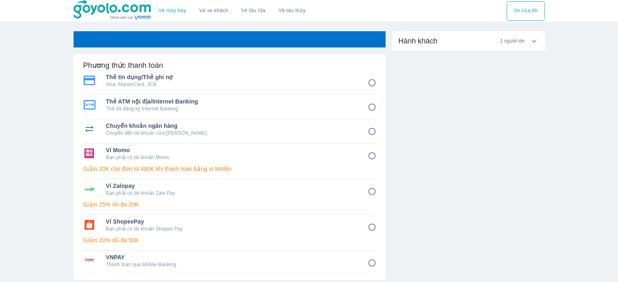  I want to click on div: Ví ShopeePayVí ShopeePayBạn phải có tài khoản Shopee Pay, so click(229, 225).